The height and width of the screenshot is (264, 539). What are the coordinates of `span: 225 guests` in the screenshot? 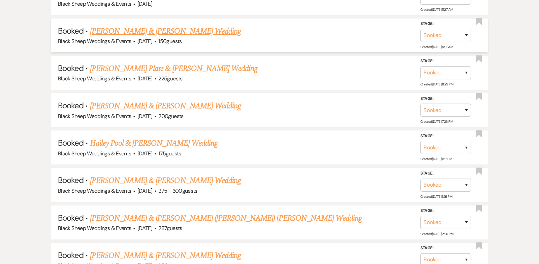 It's located at (170, 78).